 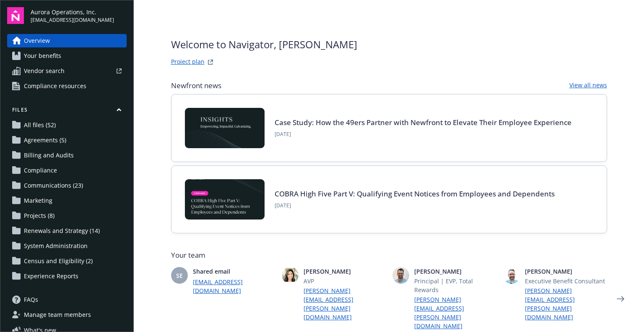 What do you see at coordinates (53, 185) in the screenshot?
I see `span: Communications (23)` at bounding box center [53, 185].